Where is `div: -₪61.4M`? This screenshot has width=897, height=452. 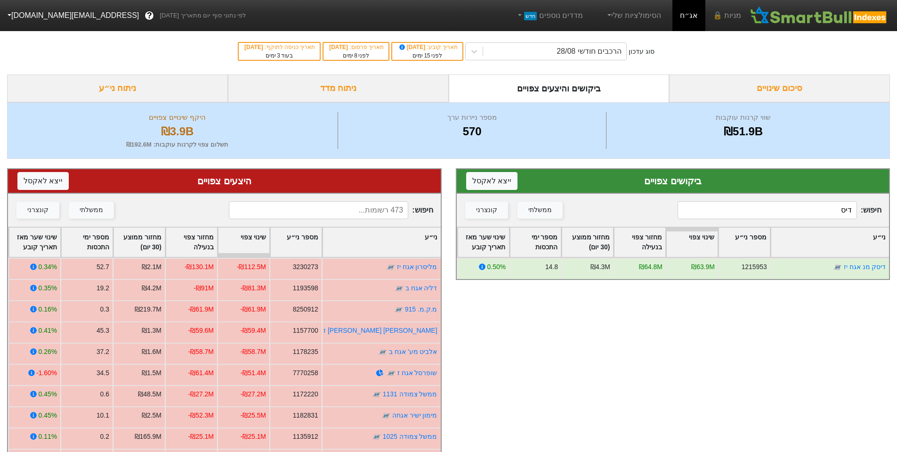
div: -₪61.4M is located at coordinates (201, 372).